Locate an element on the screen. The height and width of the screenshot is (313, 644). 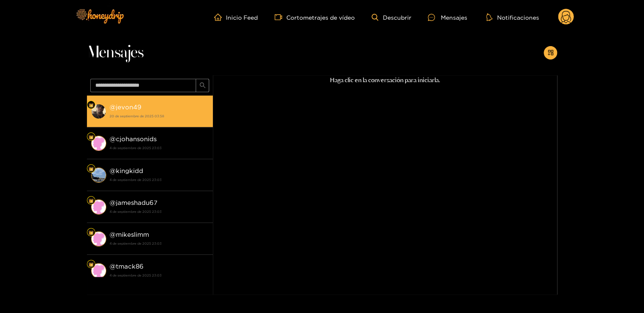
font: Haga clic en la conversación para iniciarla. is located at coordinates (384, 80).